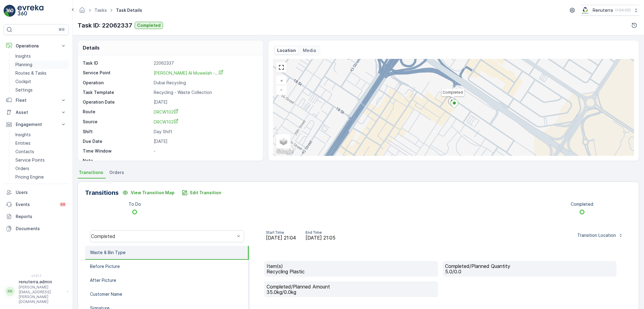 This screenshot has height=309, width=644. Describe the element at coordinates (117, 151) in the screenshot. I see `p: Time Window` at that location.